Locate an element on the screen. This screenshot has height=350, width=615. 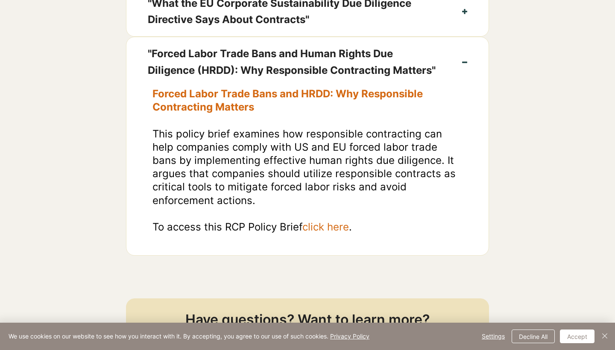
span: Settings is located at coordinates (493, 336).